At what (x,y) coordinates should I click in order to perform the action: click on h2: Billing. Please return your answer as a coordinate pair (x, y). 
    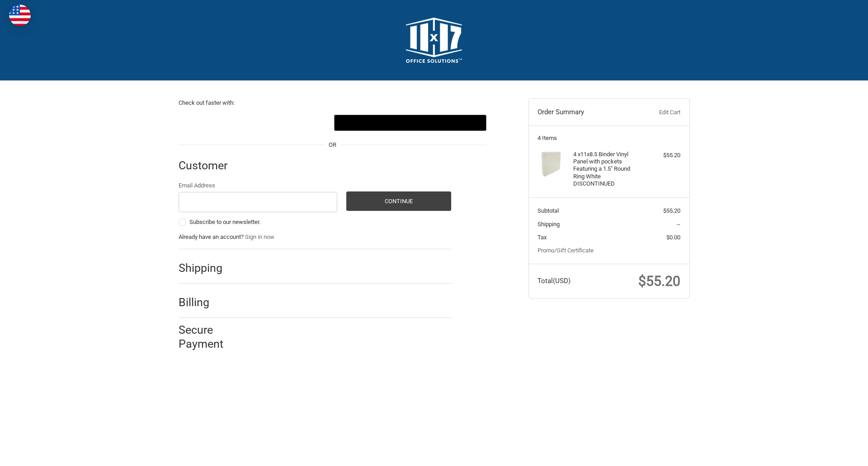
    Looking at the image, I should click on (205, 302).